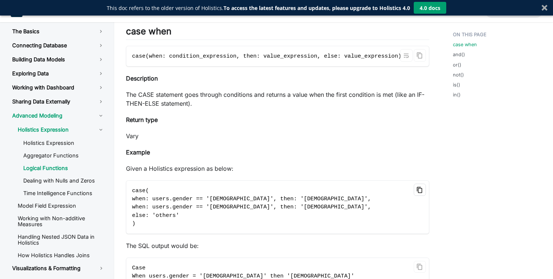 The image size is (553, 279). Describe the element at coordinates (138, 152) in the screenshot. I see `strong: Example` at that location.